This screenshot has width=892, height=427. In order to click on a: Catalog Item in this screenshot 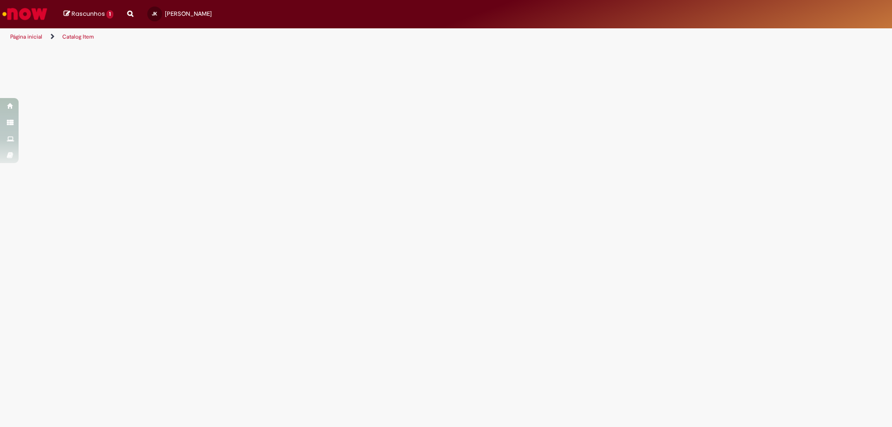, I will do `click(78, 37)`.